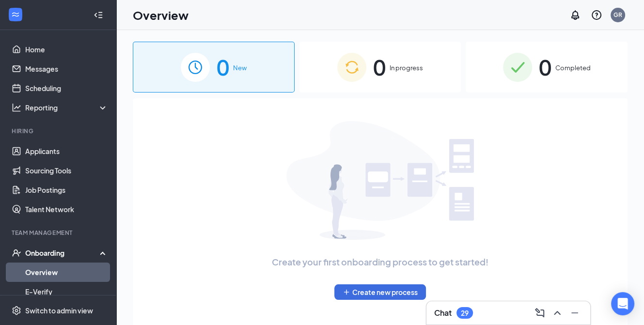 The image size is (644, 325). I want to click on span: New, so click(240, 68).